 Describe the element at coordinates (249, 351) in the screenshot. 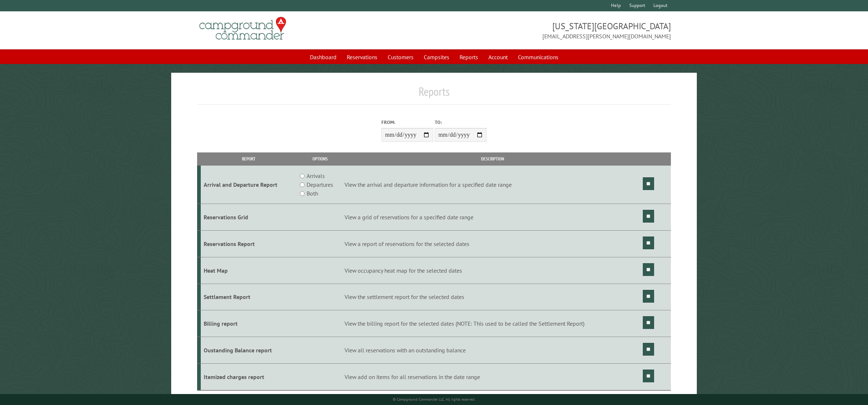

I see `td: Oustanding Balance report` at that location.